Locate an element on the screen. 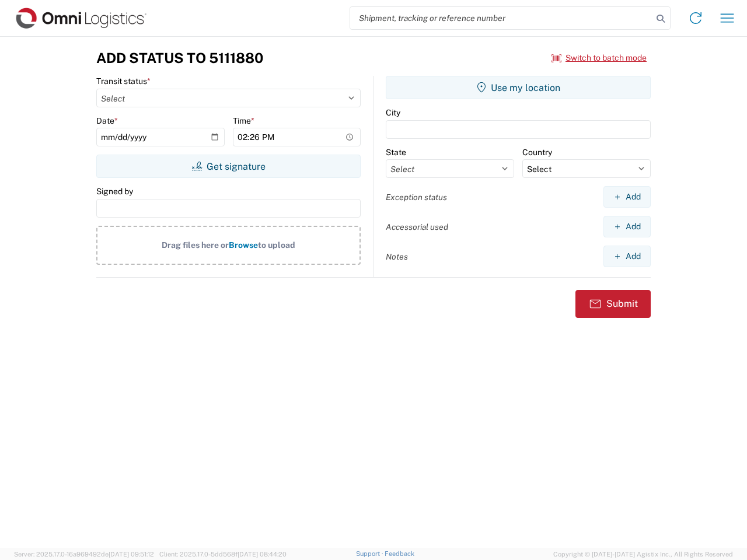 Image resolution: width=747 pixels, height=560 pixels. span: Server: 2025.17.0-16a969492de is located at coordinates (84, 554).